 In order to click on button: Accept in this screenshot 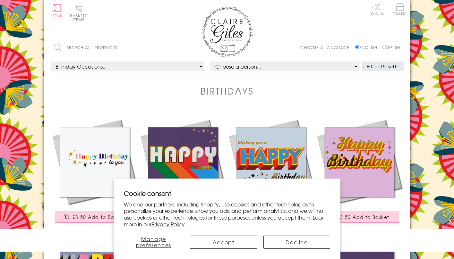, I will do `click(223, 242)`.